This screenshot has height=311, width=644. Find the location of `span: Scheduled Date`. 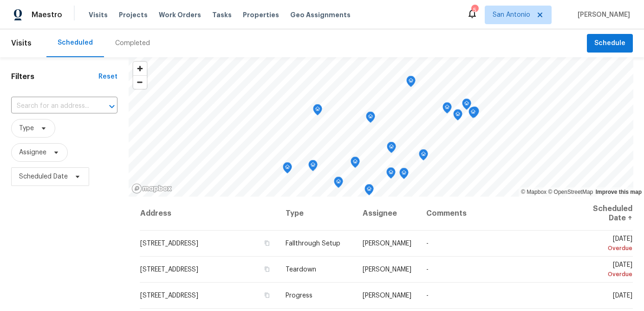

span: Scheduled Date is located at coordinates (43, 177).